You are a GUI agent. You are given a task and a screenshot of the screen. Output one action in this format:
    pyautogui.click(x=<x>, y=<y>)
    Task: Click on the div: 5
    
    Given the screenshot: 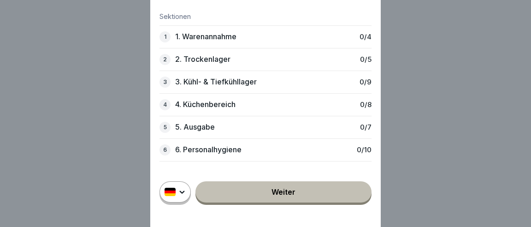 What is the action you would take?
    pyautogui.click(x=165, y=127)
    